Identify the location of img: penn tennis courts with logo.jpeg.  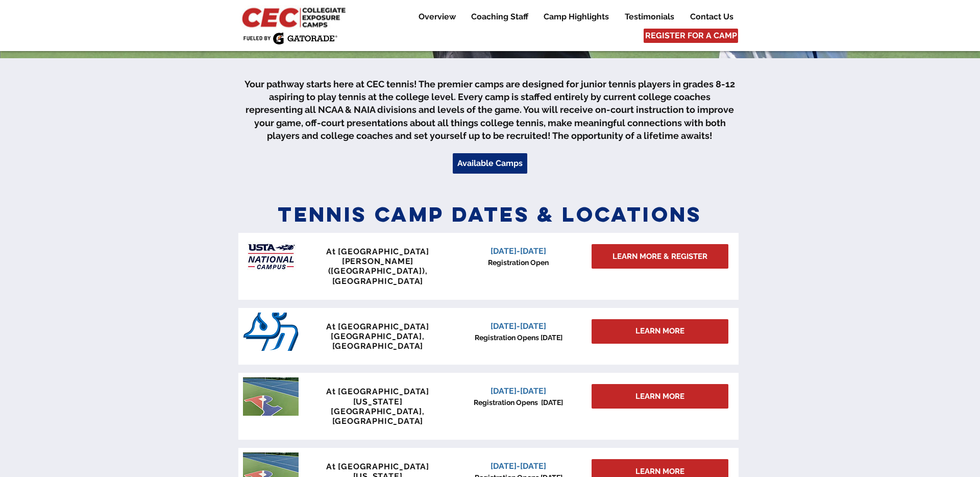
(271, 396).